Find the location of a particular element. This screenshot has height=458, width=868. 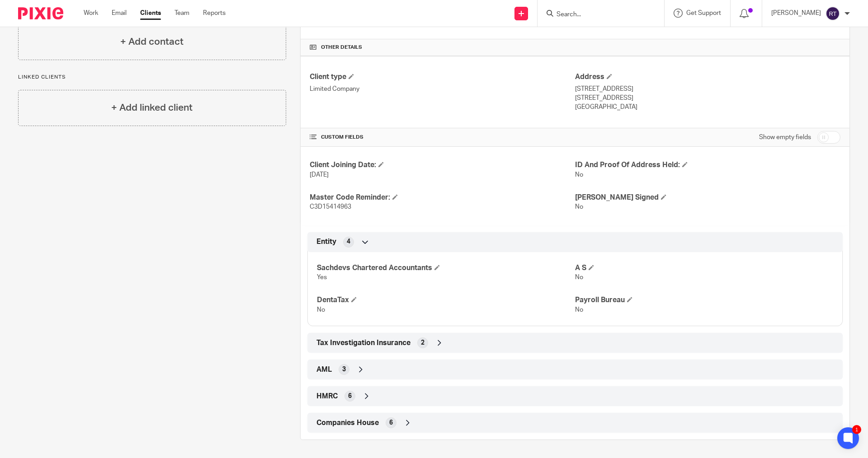

a: Reports is located at coordinates (214, 13).